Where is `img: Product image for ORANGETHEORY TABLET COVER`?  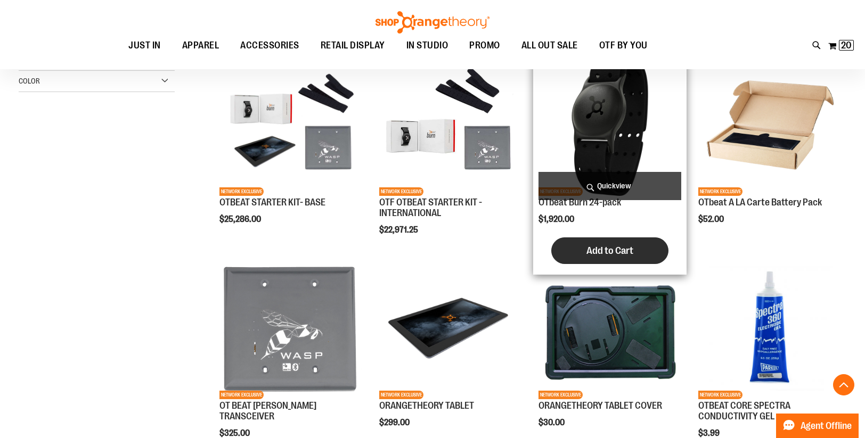 img: Product image for ORANGETHEORY TABLET COVER is located at coordinates (610, 329).